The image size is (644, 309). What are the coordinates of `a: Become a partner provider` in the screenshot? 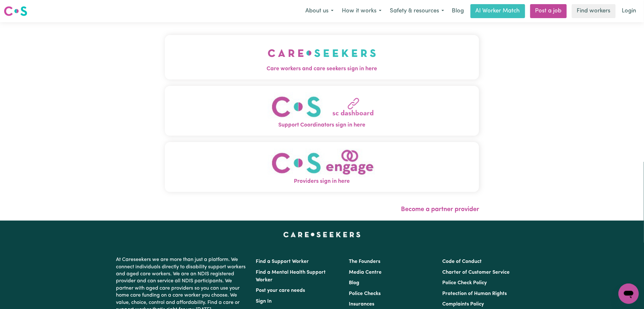 It's located at (440, 210).